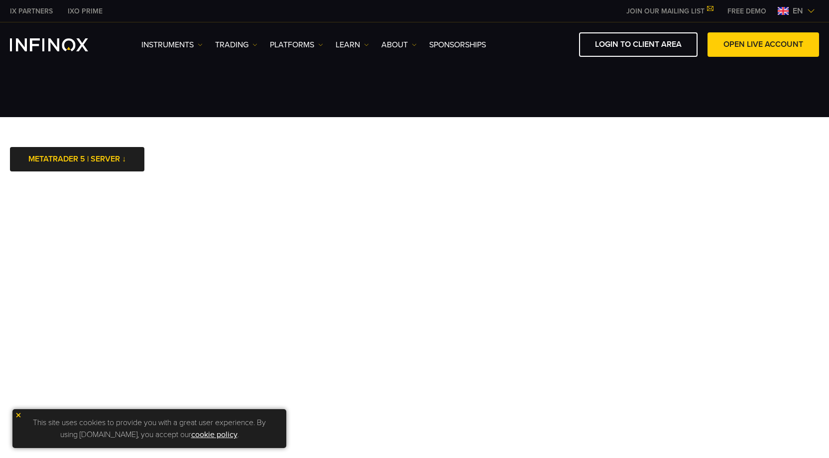 The width and height of the screenshot is (829, 458). I want to click on a: TRADING, so click(236, 45).